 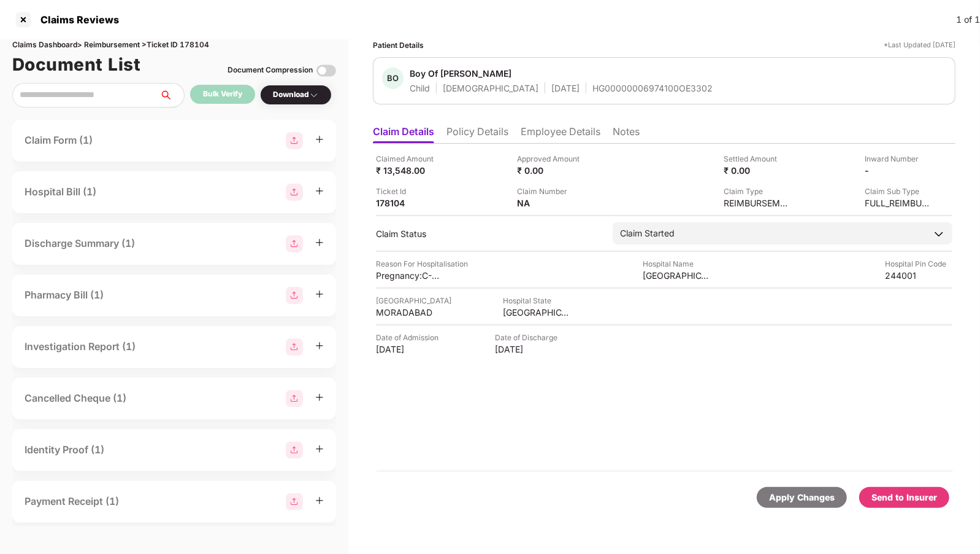 I want to click on div: Hospital Pin Code, so click(x=919, y=263).